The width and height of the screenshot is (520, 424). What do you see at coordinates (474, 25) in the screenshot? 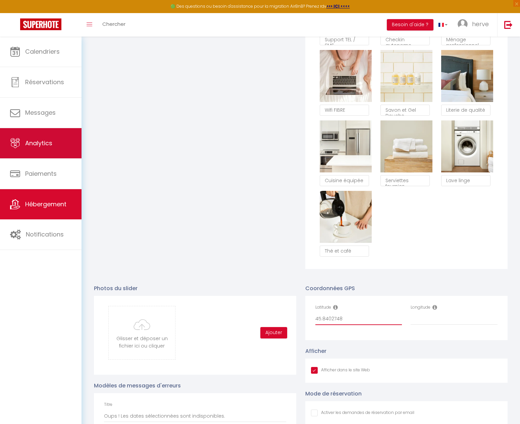
I see `a: ... herve` at bounding box center [474, 25].